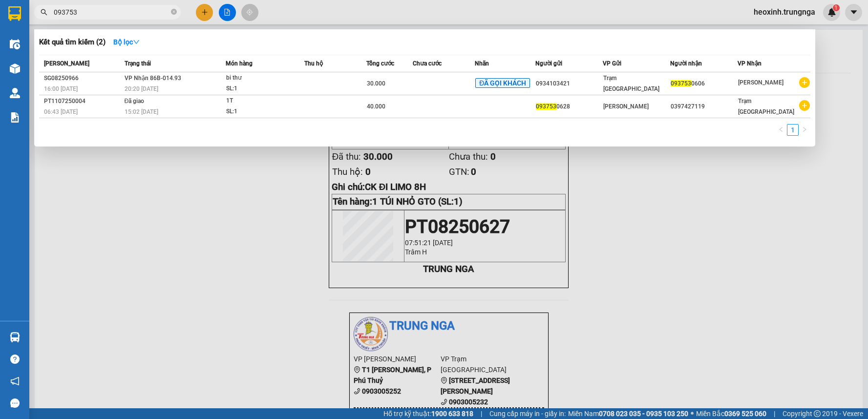  What do you see at coordinates (83, 101) in the screenshot?
I see `div: PT1107250004` at bounding box center [83, 101].